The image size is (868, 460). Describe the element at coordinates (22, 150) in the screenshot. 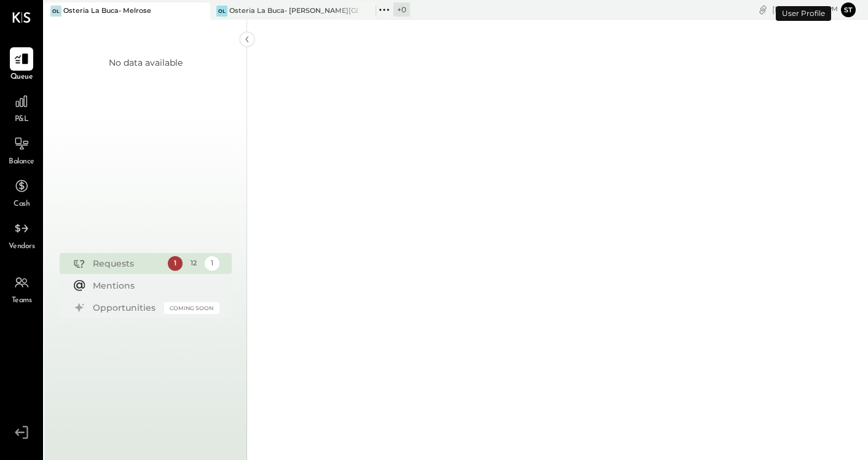

I see `a: Balance` at that location.